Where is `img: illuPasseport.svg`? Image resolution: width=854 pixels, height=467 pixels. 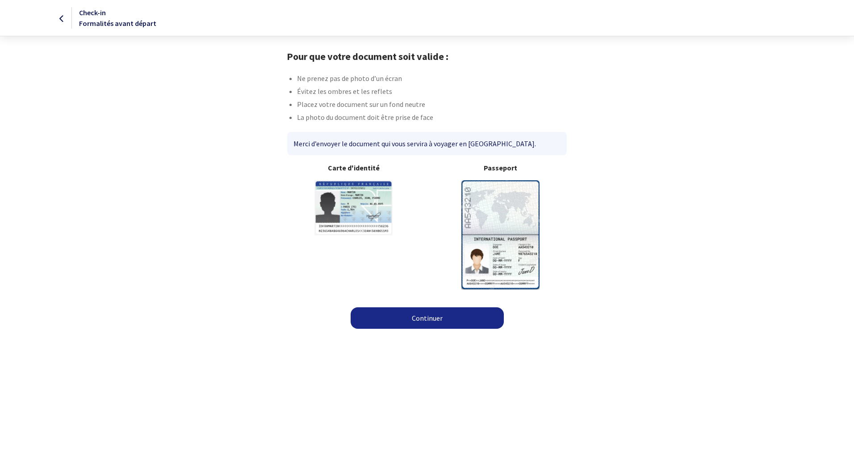 img: illuPasseport.svg is located at coordinates (500, 234).